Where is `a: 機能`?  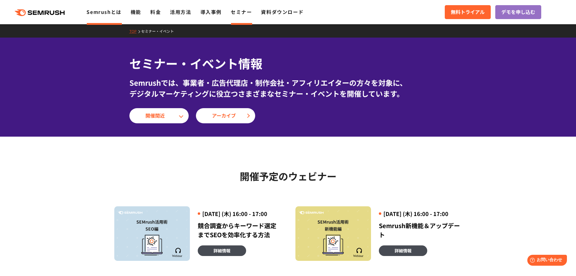
a: 機能 is located at coordinates (136, 12).